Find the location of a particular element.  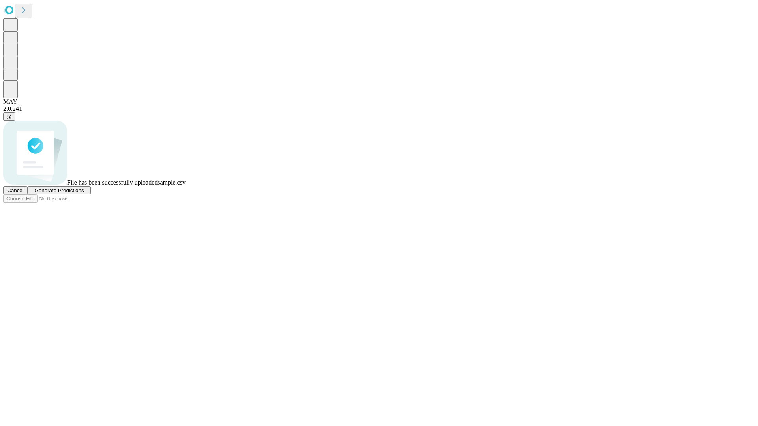

span: Generate Predictions is located at coordinates (59, 190).